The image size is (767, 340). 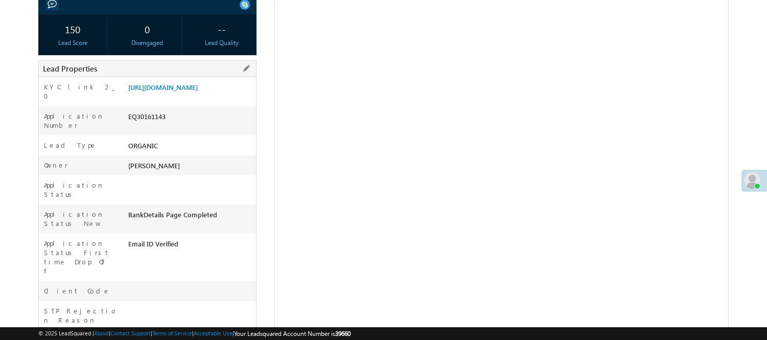 What do you see at coordinates (73, 29) in the screenshot?
I see `div: 150` at bounding box center [73, 29].